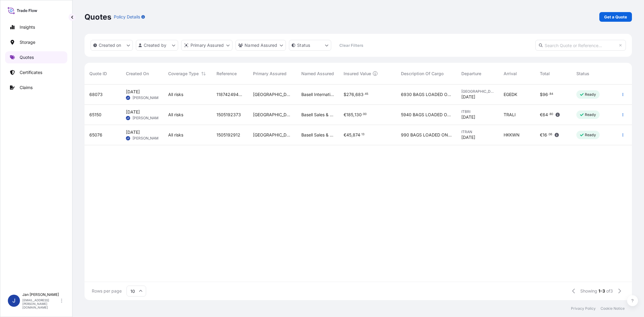 The height and width of the screenshot is (317, 644). Describe the element at coordinates (155, 45) in the screenshot. I see `p: Created by` at that location.